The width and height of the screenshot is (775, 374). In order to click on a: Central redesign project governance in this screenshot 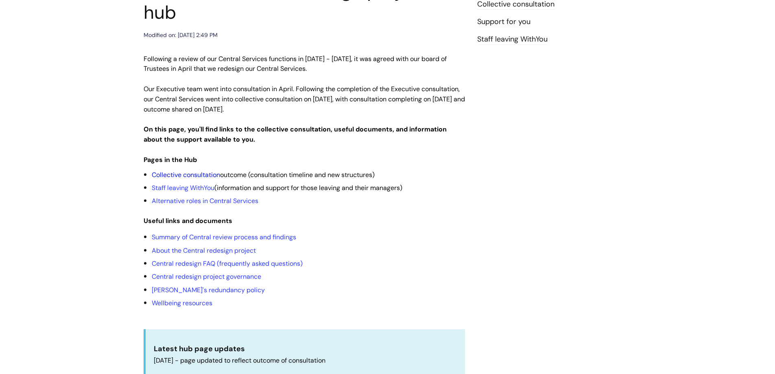, I will do `click(206, 276)`.